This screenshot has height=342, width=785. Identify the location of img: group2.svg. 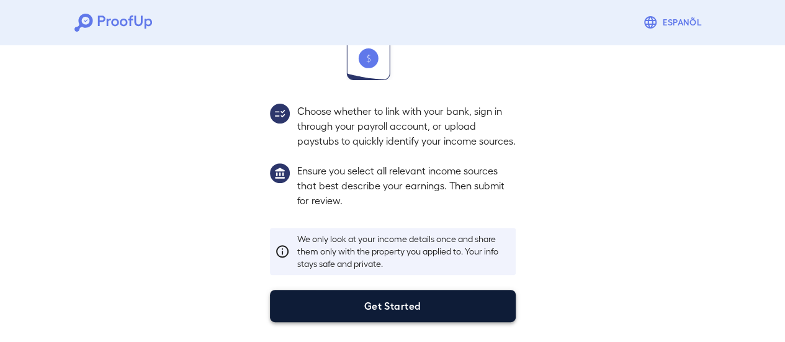
(280, 114).